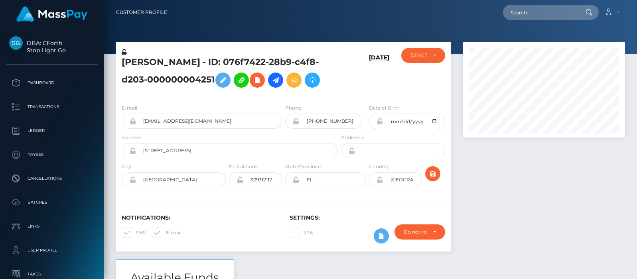  Describe the element at coordinates (52, 14) in the screenshot. I see `img: MassPay Logo` at that location.